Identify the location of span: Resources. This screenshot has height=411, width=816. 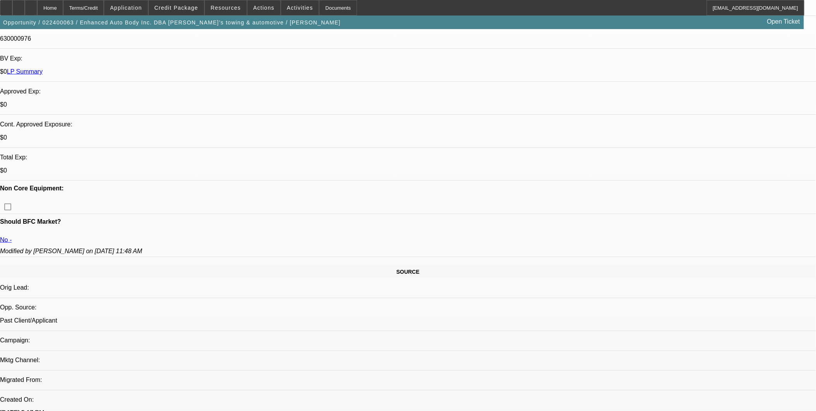
(226, 8).